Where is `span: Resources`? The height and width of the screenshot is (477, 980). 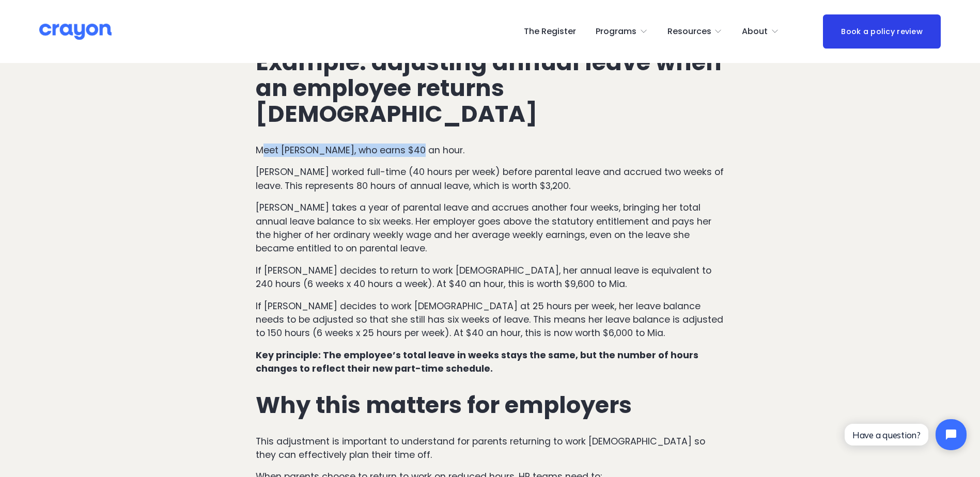
span: Resources is located at coordinates (689, 31).